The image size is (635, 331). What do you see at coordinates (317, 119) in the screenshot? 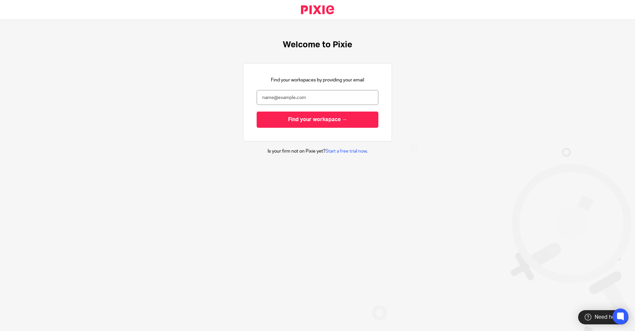
I see `input: Find your workspace →` at bounding box center [317, 119].